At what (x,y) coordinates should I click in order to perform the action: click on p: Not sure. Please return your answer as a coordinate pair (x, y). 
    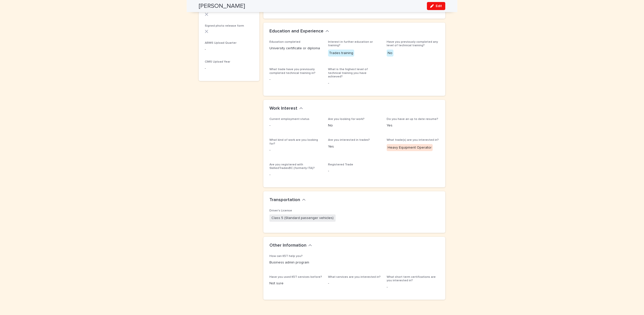
    Looking at the image, I should click on (295, 284).